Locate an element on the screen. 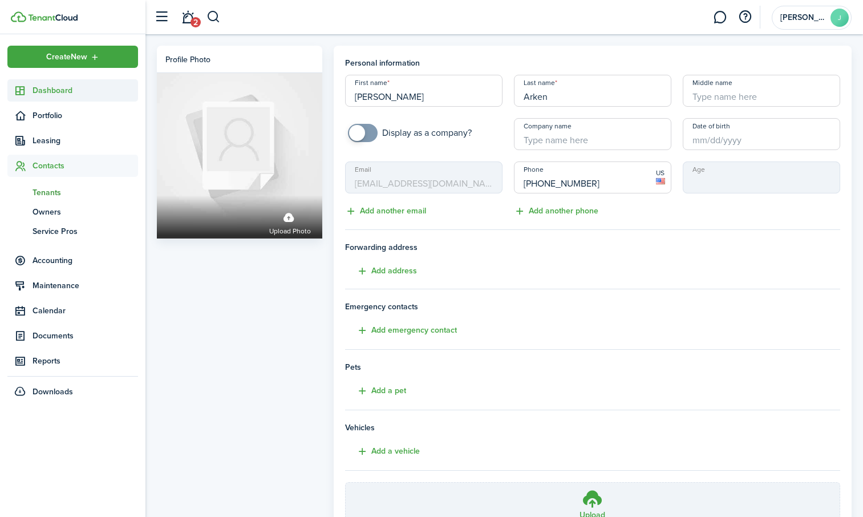  h4: Pets is located at coordinates (593, 367).